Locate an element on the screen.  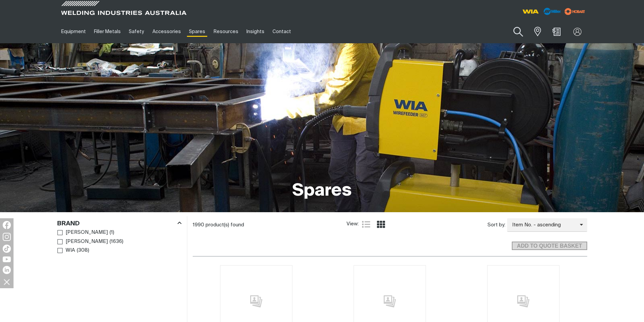
a: Safety is located at coordinates (136, 31).